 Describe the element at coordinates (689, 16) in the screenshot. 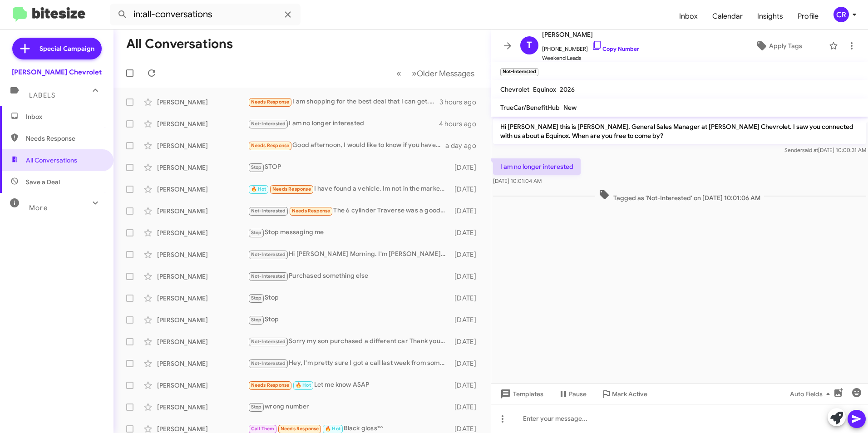

I see `a: Inbox` at that location.